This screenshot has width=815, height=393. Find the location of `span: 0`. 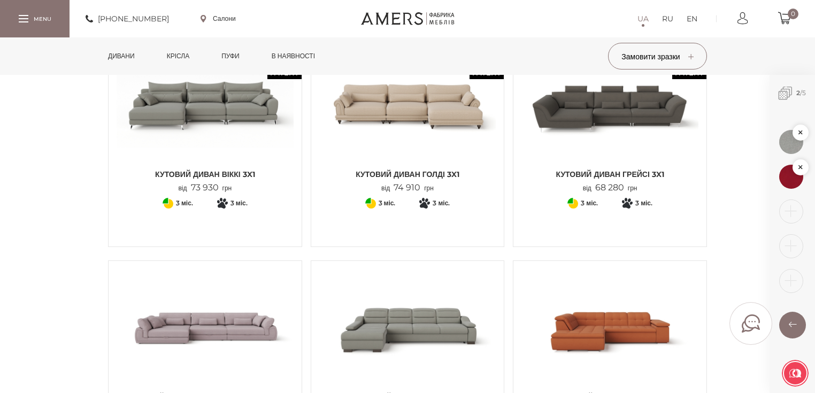

span: 0 is located at coordinates (793, 14).